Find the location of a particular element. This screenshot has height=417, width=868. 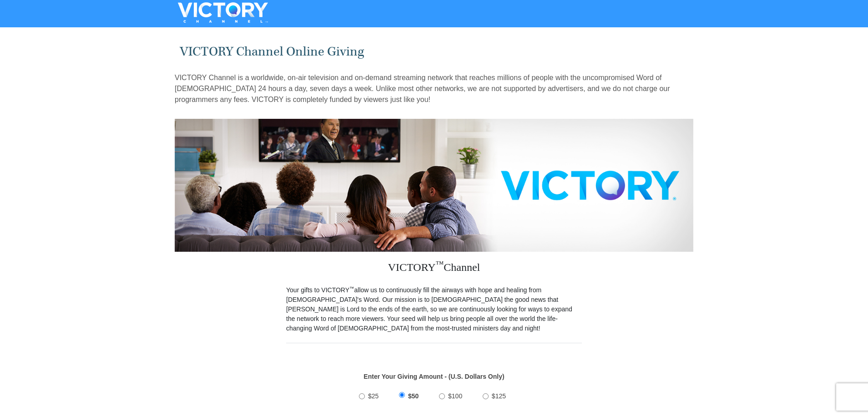

p: VICTORY Channel is a worldwide, on-air television and on-demand streaming network that reaches mi... is located at coordinates (434, 89).